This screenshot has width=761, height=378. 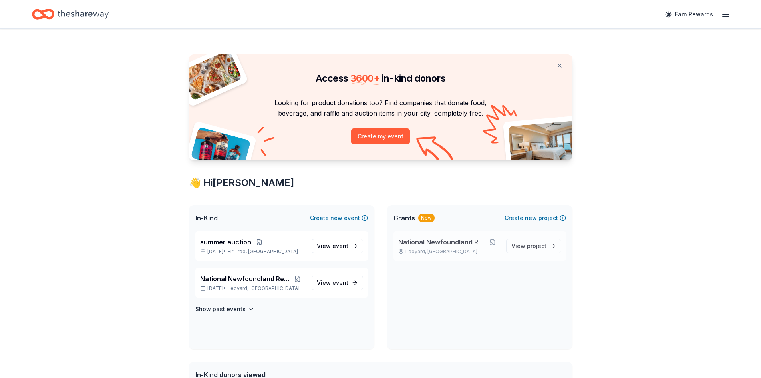 What do you see at coordinates (380, 136) in the screenshot?
I see `button: Create my event` at bounding box center [380, 136].